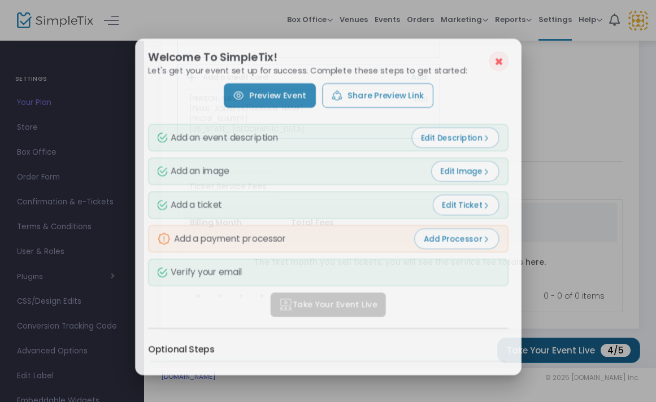 This screenshot has width=656, height=402. Describe the element at coordinates (328, 308) in the screenshot. I see `button: Take Your Event Live` at that location.